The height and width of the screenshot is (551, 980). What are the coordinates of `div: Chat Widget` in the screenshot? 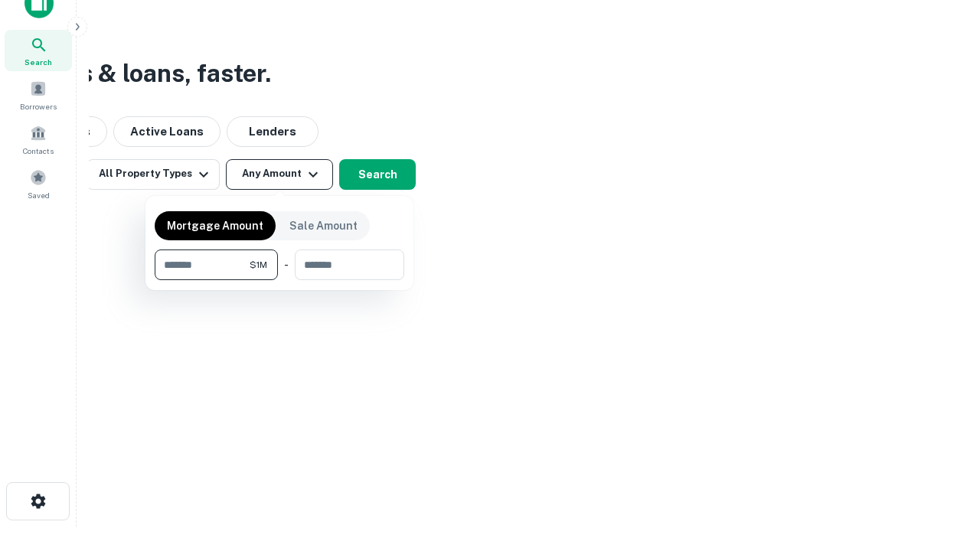 It's located at (941, 465).